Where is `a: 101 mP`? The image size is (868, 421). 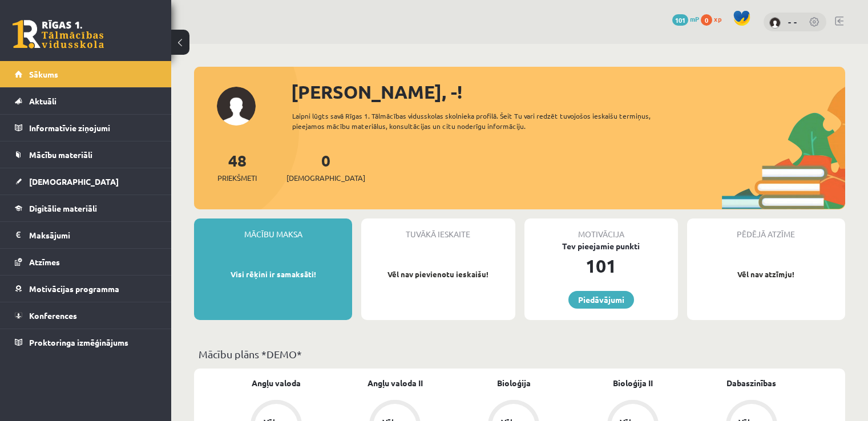
a: 101 mP is located at coordinates (685, 19).